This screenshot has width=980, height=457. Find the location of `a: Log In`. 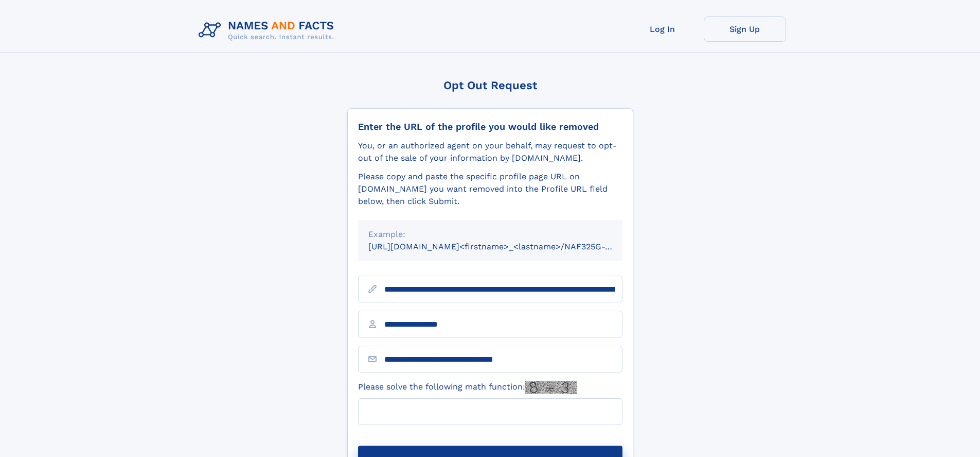

a: Log In is located at coordinates (663, 29).